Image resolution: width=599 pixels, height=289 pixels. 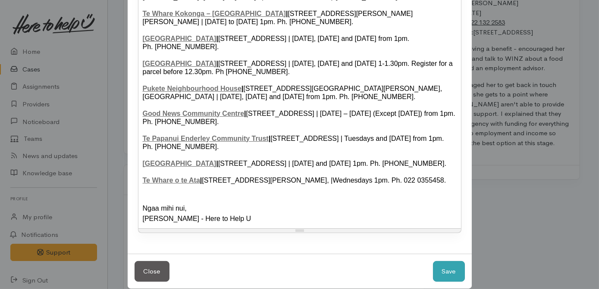 I want to click on a: Te Whare o te Ata, so click(x=171, y=180).